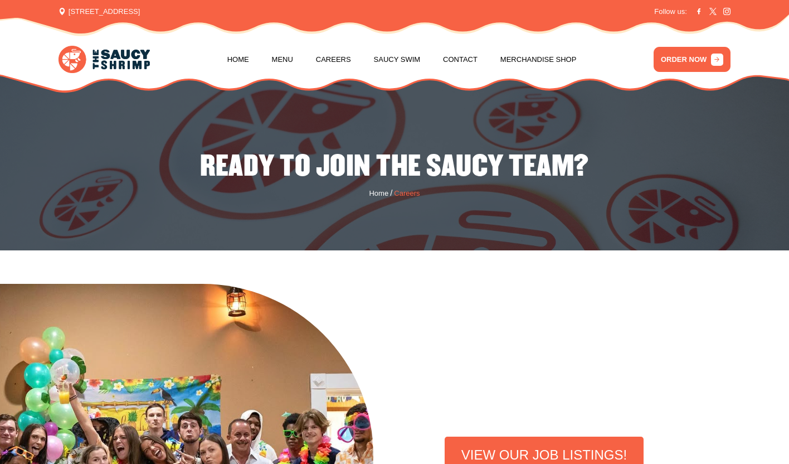 The width and height of the screenshot is (789, 464). What do you see at coordinates (333, 60) in the screenshot?
I see `a: Careers` at bounding box center [333, 60].